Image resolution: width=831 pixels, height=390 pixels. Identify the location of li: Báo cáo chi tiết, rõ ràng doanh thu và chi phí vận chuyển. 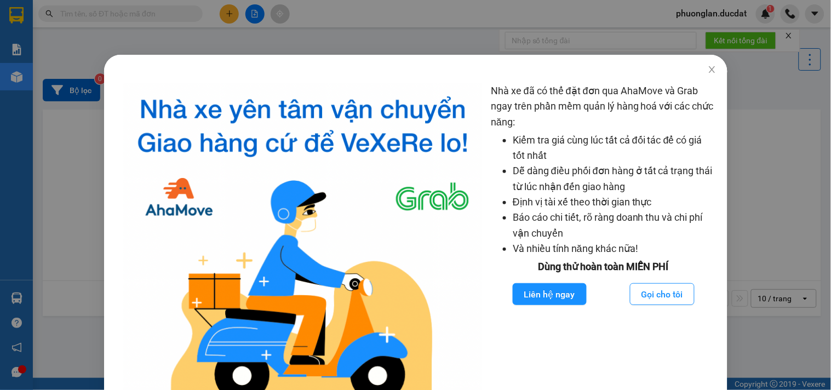
(614, 225).